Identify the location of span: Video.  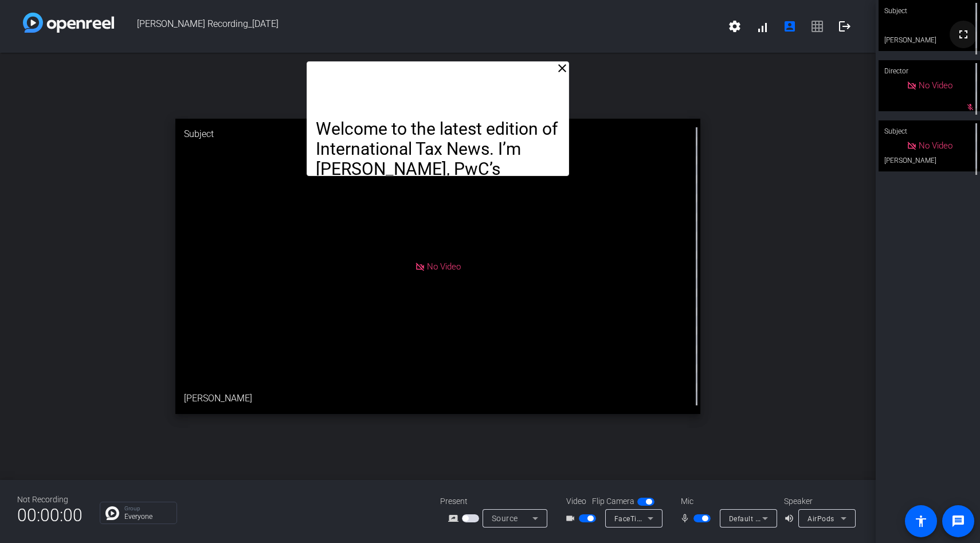
(576, 501).